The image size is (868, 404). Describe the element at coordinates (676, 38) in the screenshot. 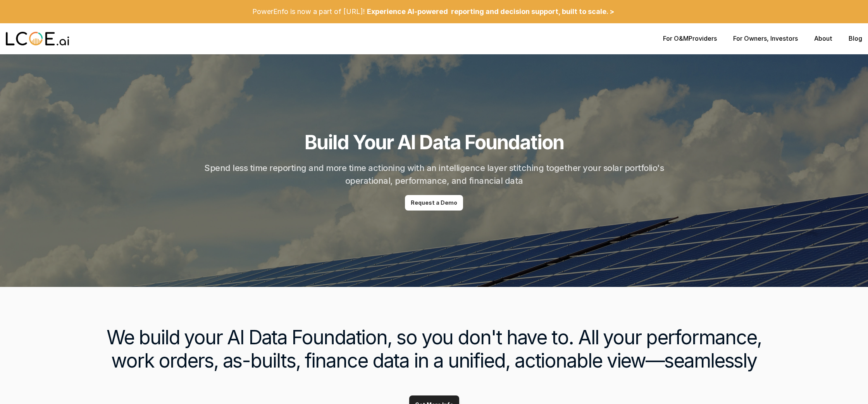

I see `a: For O&M` at that location.